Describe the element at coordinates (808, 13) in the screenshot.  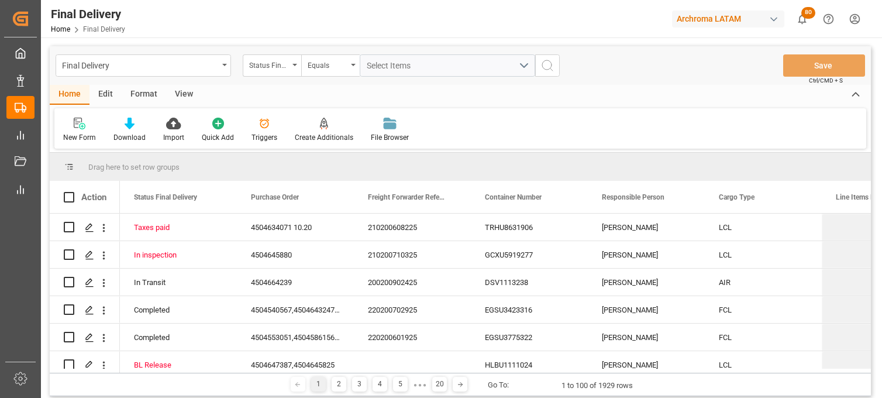
I see `span: 80` at that location.